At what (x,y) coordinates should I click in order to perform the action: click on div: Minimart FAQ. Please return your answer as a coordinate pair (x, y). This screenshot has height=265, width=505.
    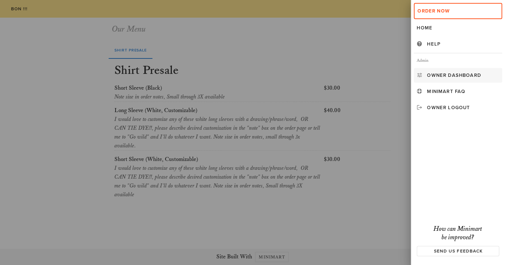
    Looking at the image, I should click on (463, 92).